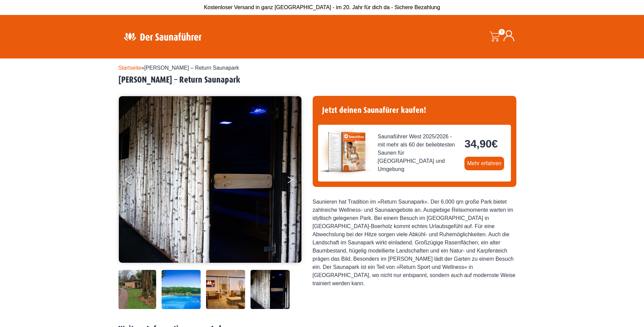 Image resolution: width=644 pixels, height=327 pixels. I want to click on button: Previous, so click(134, 181).